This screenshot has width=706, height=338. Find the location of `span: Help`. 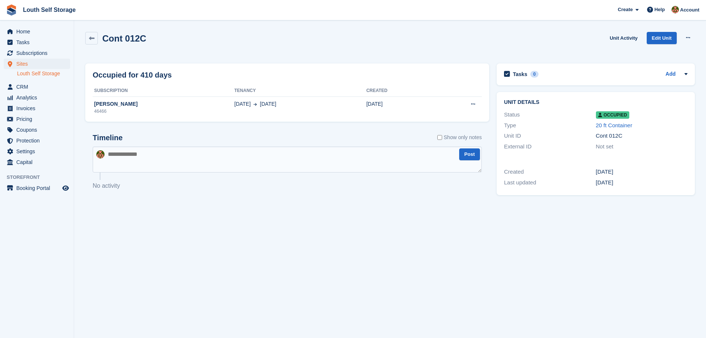

span: Help is located at coordinates (660, 10).